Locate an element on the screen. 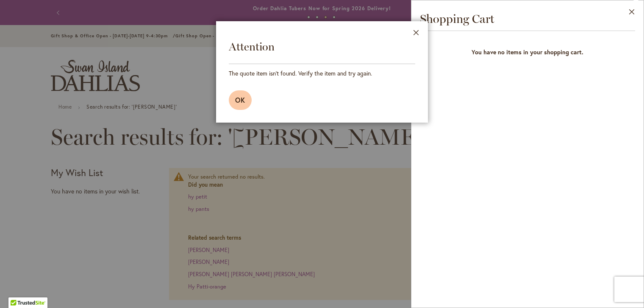  div: The quote item isn't found. Verify the item and try again. is located at coordinates (322, 73).